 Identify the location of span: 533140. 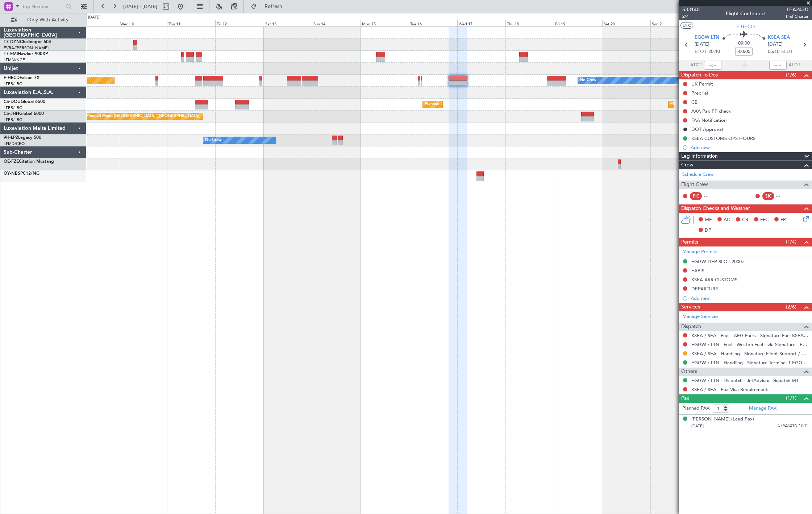
(691, 9).